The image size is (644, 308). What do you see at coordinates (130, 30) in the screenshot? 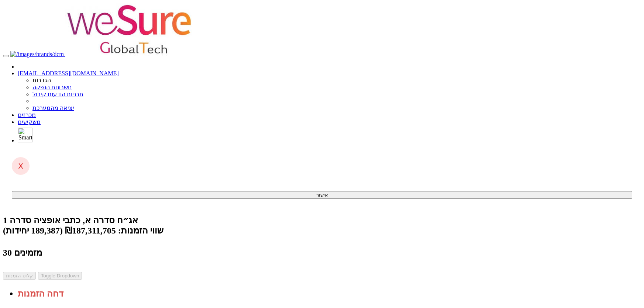
I see `img: Auction Logo` at bounding box center [130, 30].